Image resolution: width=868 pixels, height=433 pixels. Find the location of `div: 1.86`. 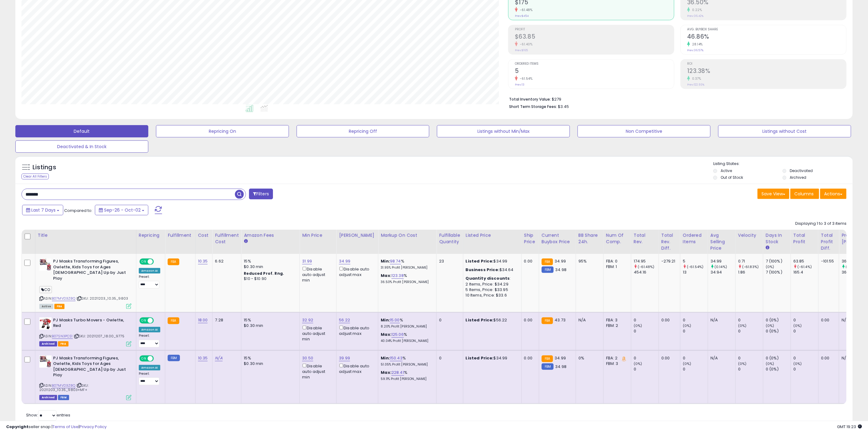

div: 1.86 is located at coordinates (750, 272).